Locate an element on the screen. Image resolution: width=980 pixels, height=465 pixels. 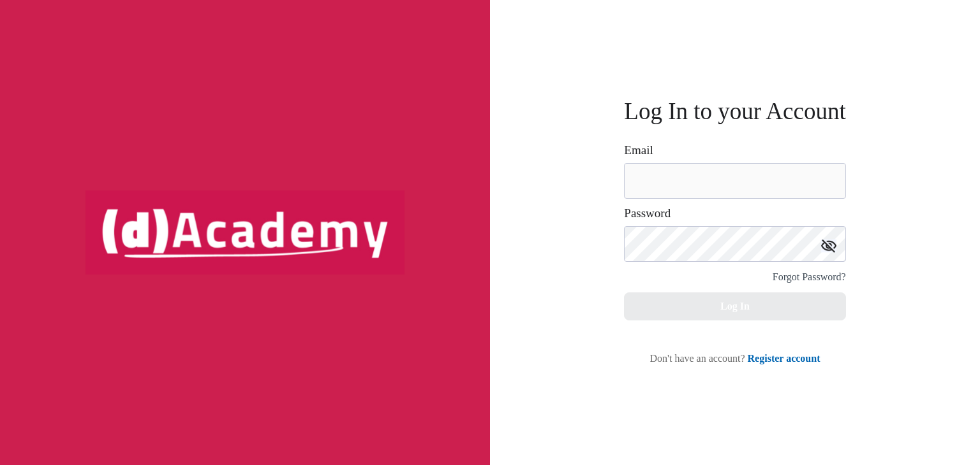
label: Email is located at coordinates (638, 151).